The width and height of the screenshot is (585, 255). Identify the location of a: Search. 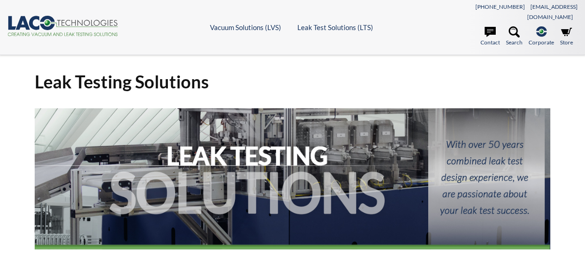
(515, 37).